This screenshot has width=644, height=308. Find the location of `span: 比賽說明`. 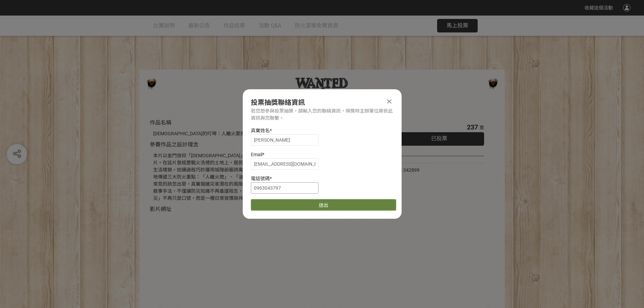

span: 比賽說明 is located at coordinates (164, 25).